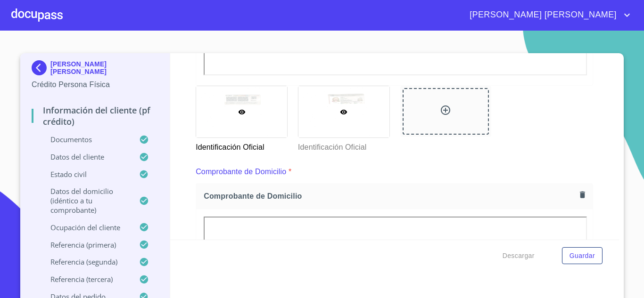  Describe the element at coordinates (86, 174) in the screenshot. I see `p: Estado Civil` at that location.